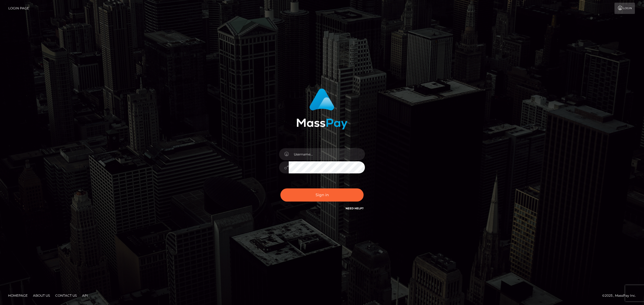  I want to click on a: About Us, so click(41, 295).